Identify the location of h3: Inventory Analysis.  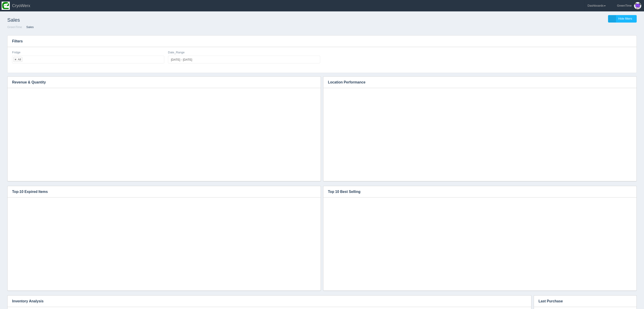
(266, 301).